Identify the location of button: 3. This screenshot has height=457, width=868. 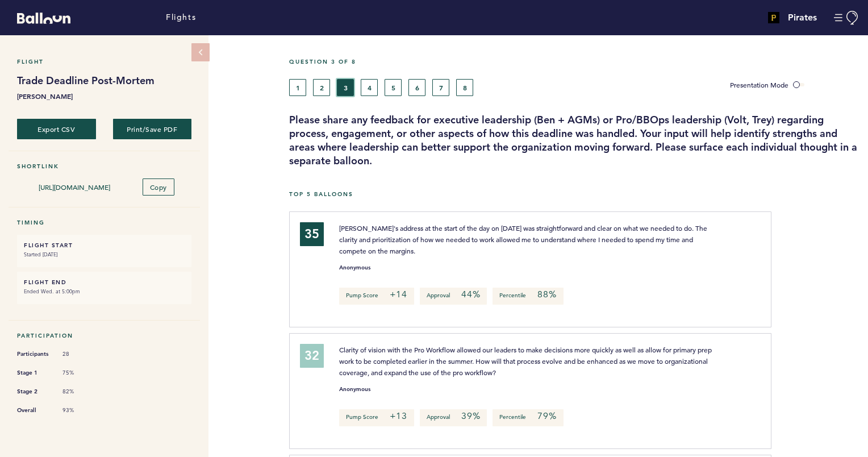
(346, 88).